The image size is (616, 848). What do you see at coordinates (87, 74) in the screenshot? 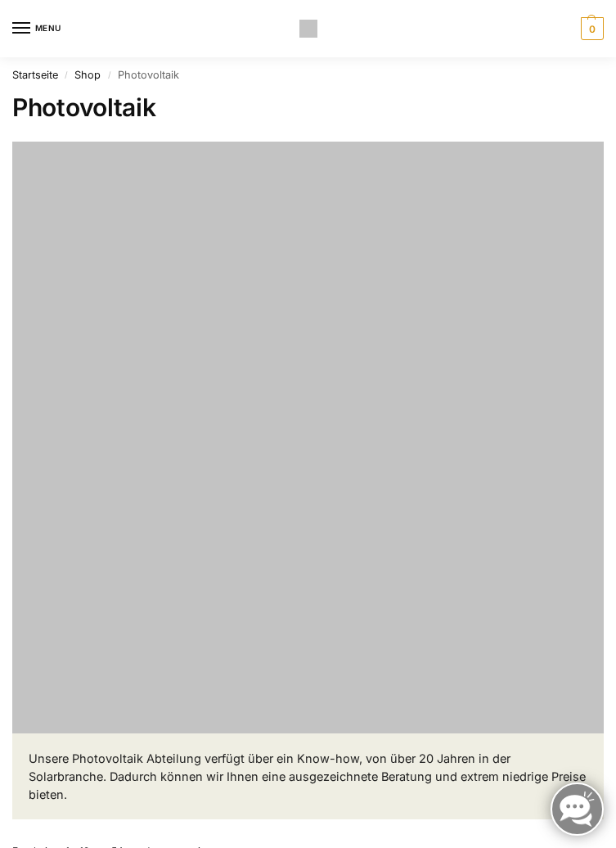
I see `a: Shop` at bounding box center [87, 74].